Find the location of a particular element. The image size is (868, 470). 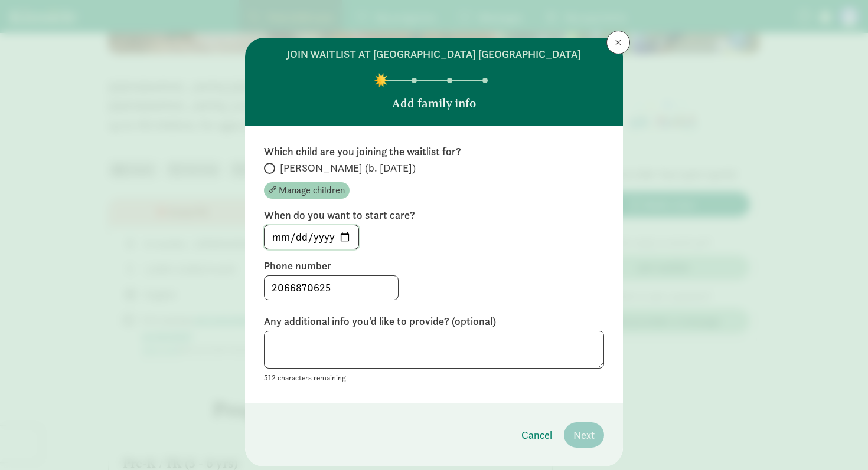

button: Next is located at coordinates (584, 435).